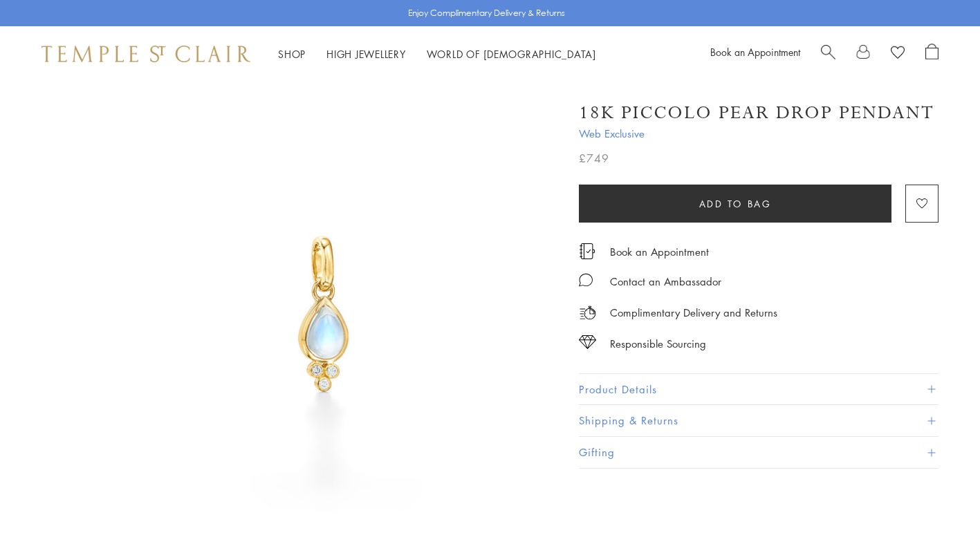  What do you see at coordinates (827, 54) in the screenshot?
I see `a: Search` at bounding box center [827, 54].